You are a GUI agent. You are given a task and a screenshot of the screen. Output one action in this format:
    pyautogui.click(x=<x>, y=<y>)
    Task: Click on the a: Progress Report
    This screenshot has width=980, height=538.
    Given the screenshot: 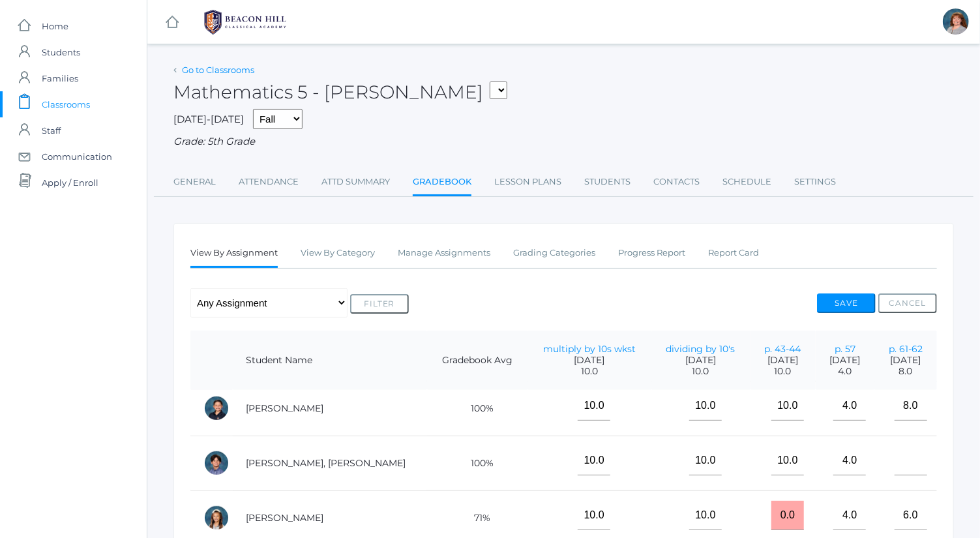 What is the action you would take?
    pyautogui.click(x=651, y=253)
    